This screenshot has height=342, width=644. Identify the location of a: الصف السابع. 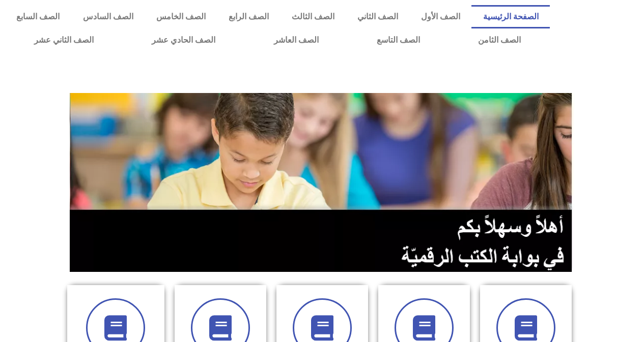
(38, 17).